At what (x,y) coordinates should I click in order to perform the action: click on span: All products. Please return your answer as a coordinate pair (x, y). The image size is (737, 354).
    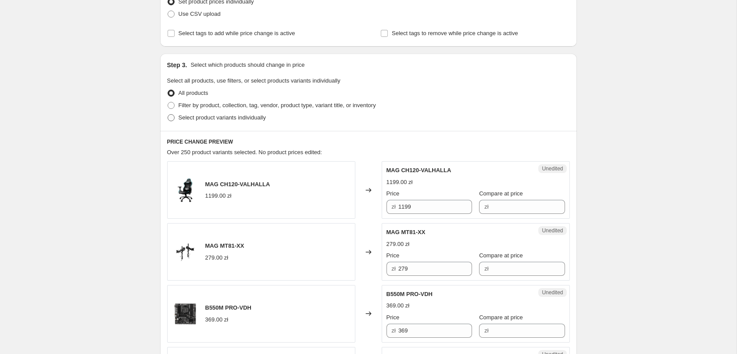
    Looking at the image, I should click on (193, 93).